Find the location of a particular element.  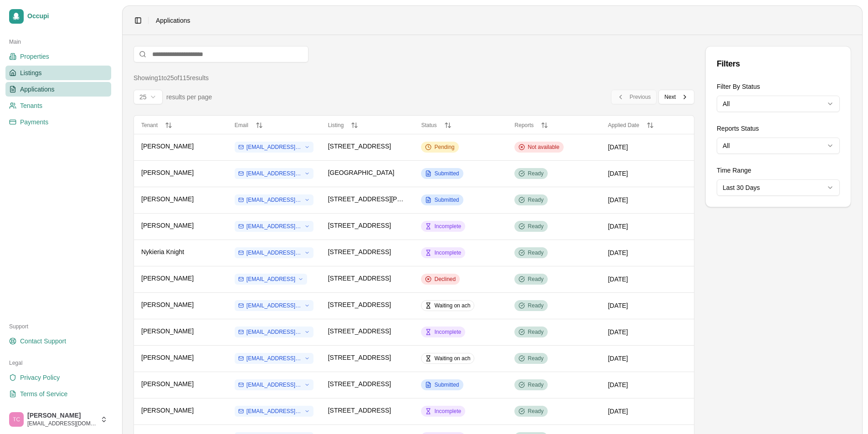

a: Payments is located at coordinates (58, 122).